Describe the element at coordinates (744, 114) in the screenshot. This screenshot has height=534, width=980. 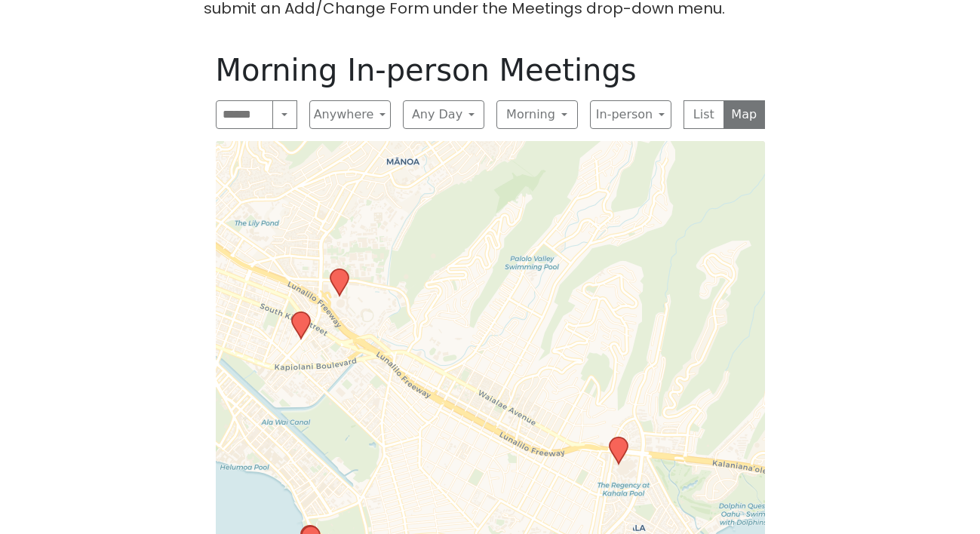
I see `button: Map` at that location.